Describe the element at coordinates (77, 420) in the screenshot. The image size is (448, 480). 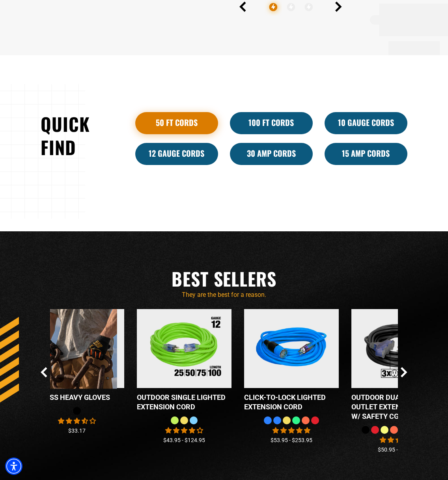
I see `span: 3.56 stars` at that location.